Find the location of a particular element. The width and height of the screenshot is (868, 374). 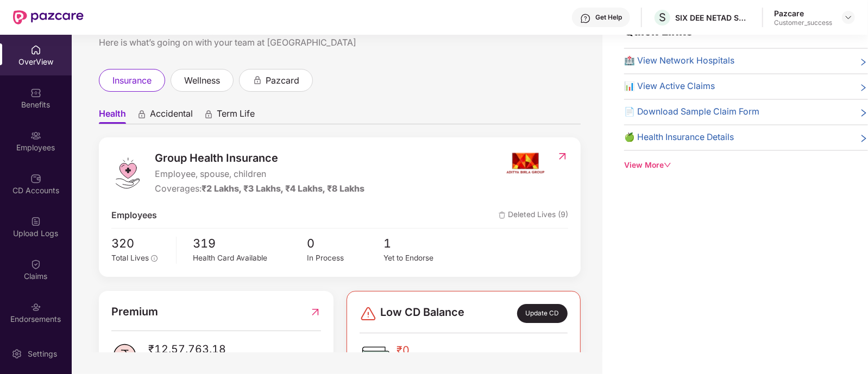

img: svg+xml;base64,PHN2ZyBpZD0iSG9tZSIgeG1sbnM9Imh0dHA6Ly93d3cudzMub3JnLzIwMDAvc3ZnIiB3aWR0aD0iMjAiIG... is located at coordinates (36, 50).